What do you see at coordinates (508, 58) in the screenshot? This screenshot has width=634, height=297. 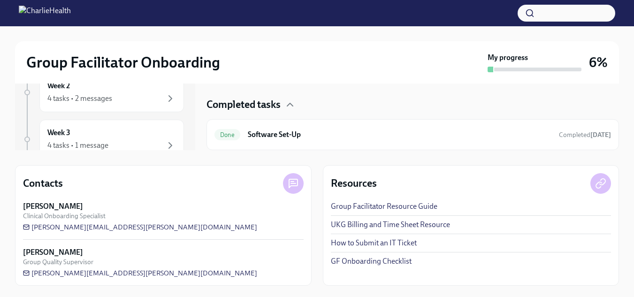 I see `strong: My progress` at bounding box center [508, 58].